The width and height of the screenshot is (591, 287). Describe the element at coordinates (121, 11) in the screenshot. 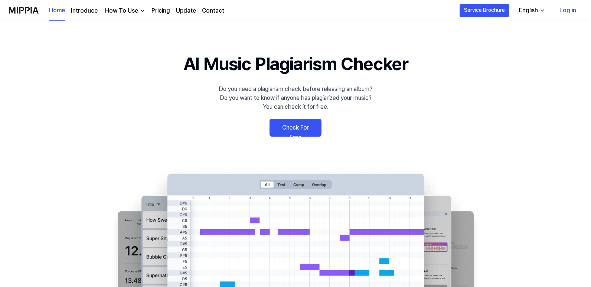

I see `div: How To Use` at that location.